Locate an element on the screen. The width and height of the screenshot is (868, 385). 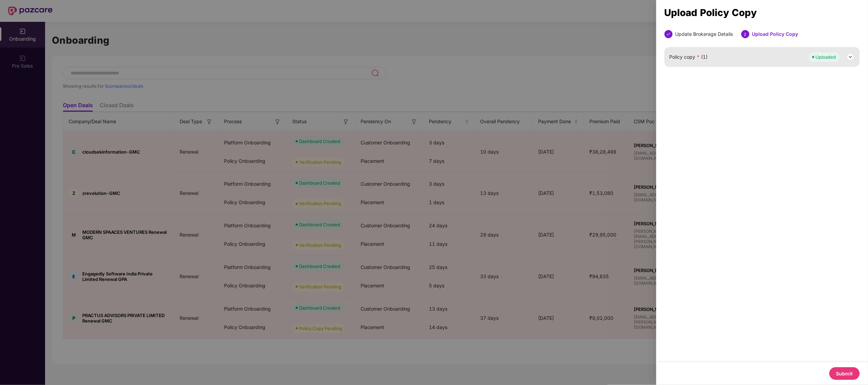
img: svg+xml;base64,PHN2ZyB3aWR0aD0iMjQiIGhlaWdodD0iMjQiIHZpZXdCb3g9IjAgMCAyNCAyNCIgZmlsbD0ibm9uZSIgeG... is located at coordinates (851, 57).